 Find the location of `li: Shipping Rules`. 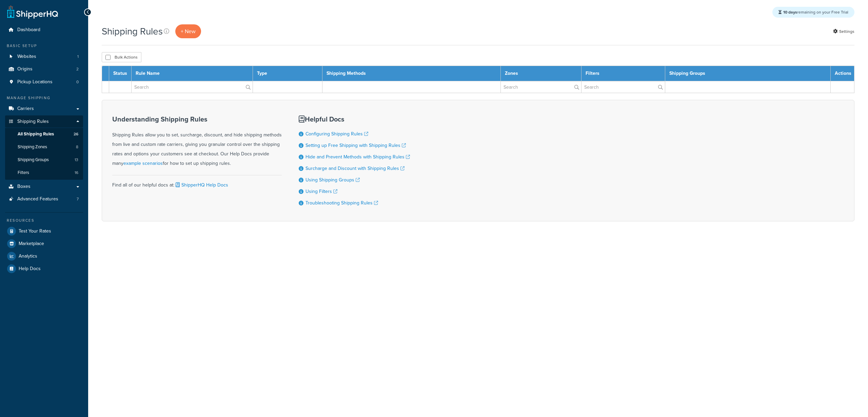

li: Shipping Rules is located at coordinates (44, 148).